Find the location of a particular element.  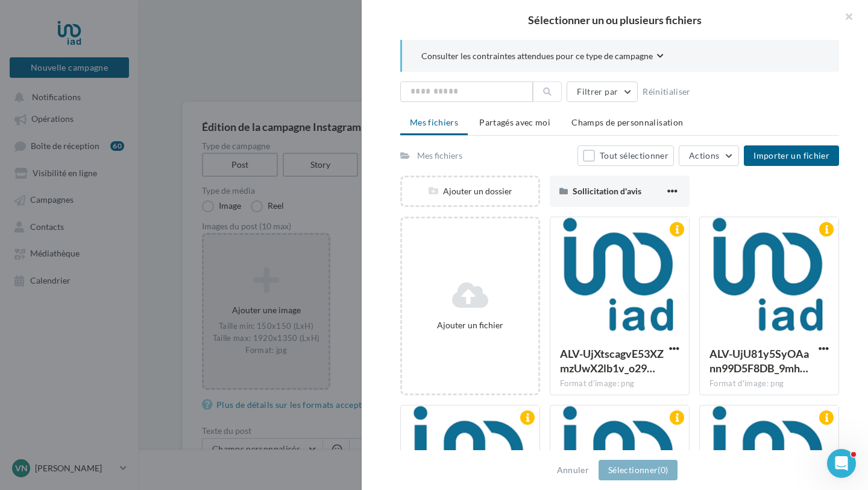

span: ALV-UjU81y5SyOAann99D5F8DB_9mhVG_eoAbiD1zYXMf7_Bxka0iftB is located at coordinates (759, 361).